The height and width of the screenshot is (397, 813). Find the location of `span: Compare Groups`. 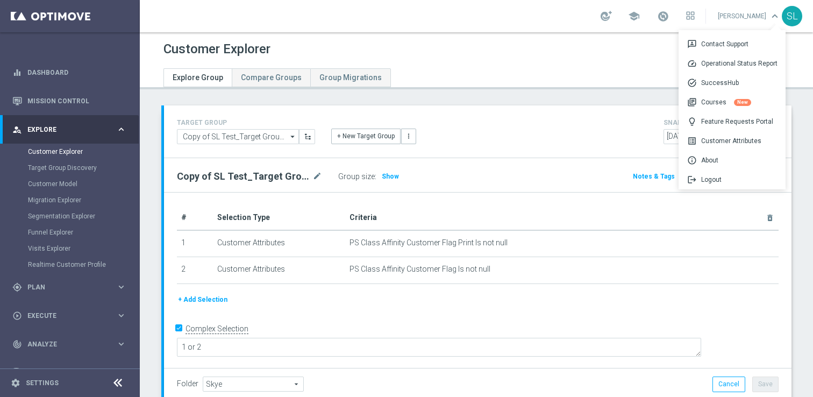

span: Compare Groups is located at coordinates (271, 77).